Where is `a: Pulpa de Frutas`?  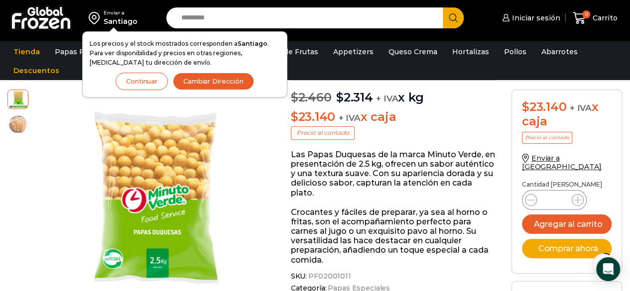 a: Pulpa de Frutas is located at coordinates (289, 52).